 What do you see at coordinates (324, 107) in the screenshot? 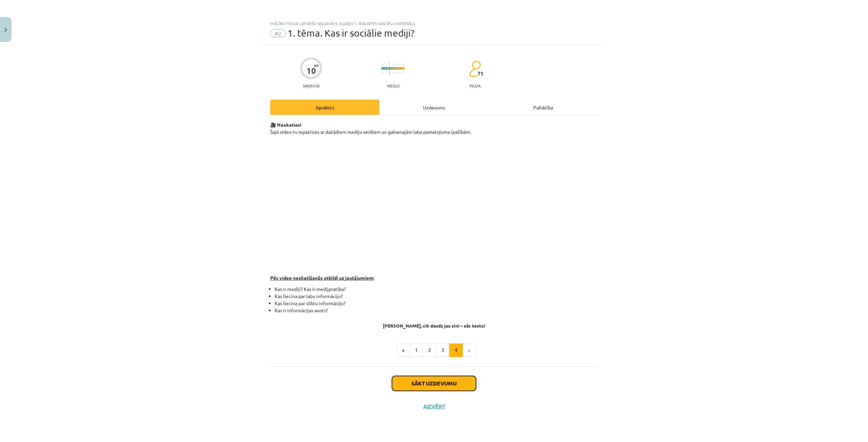
I see `div: Apraksts` at bounding box center [324, 107].